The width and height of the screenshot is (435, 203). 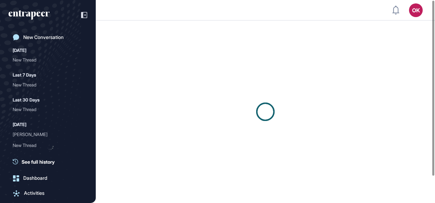 What do you see at coordinates (29, 15) in the screenshot?
I see `div: entrapeer-logo` at bounding box center [29, 15].